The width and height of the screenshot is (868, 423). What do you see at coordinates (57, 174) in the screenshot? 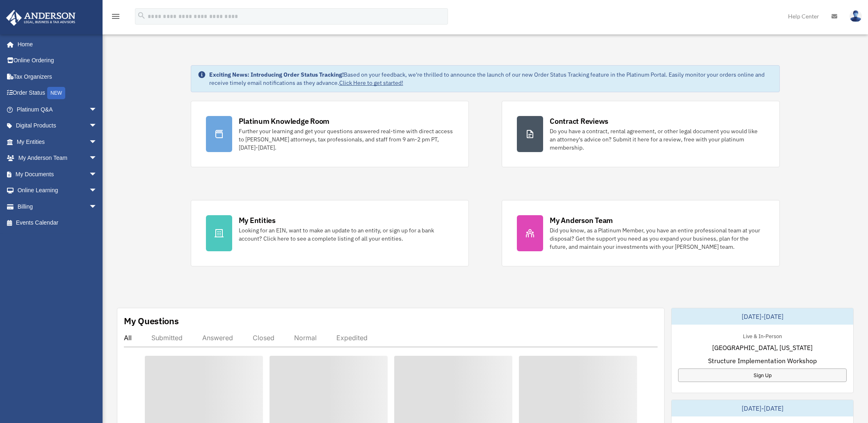
I see `a: My Documentsarrow_drop_down` at bounding box center [57, 174].